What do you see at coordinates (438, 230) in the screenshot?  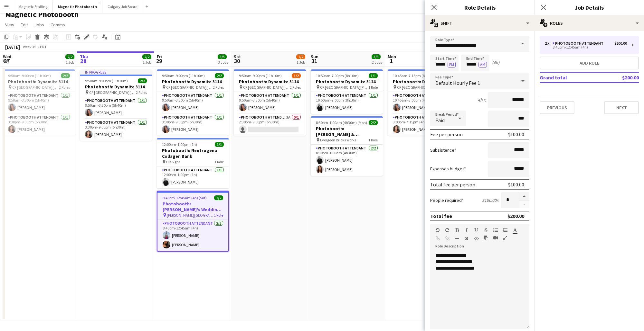 I see `button: Undo` at bounding box center [438, 230].